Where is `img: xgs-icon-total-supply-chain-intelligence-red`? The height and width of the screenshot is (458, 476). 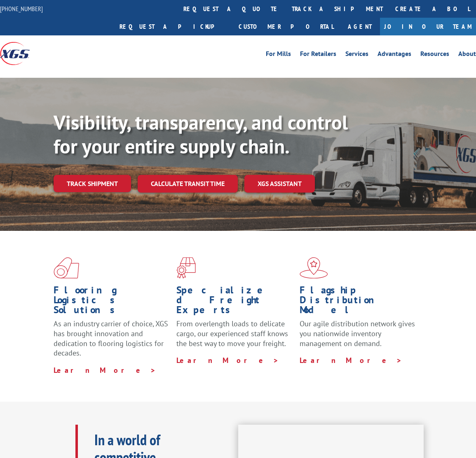
img: xgs-icon-total-supply-chain-intelligence-red is located at coordinates (67, 268).